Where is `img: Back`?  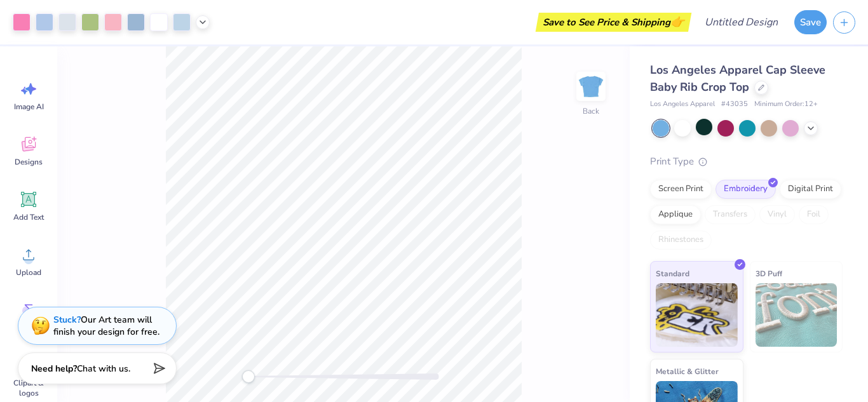 img: Back is located at coordinates (591, 87).